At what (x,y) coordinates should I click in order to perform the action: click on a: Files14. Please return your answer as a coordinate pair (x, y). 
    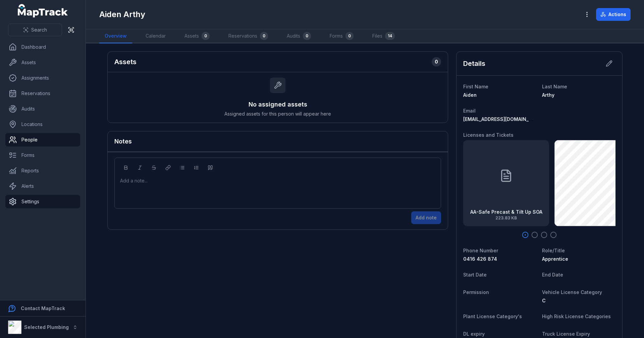
    Looking at the image, I should click on (384, 36).